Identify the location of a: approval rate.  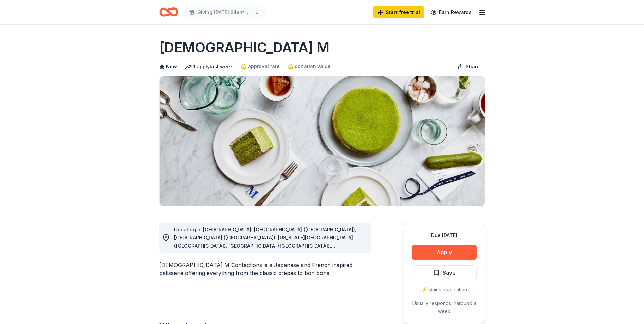
(261, 66).